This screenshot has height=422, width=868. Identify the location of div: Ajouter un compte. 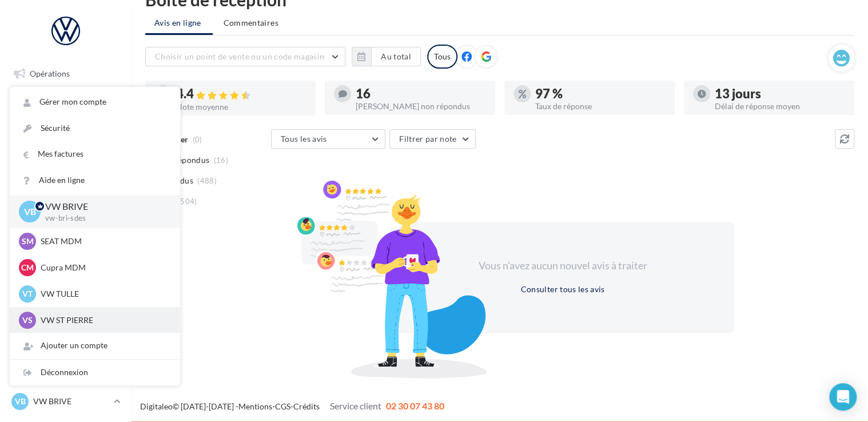
(95, 345).